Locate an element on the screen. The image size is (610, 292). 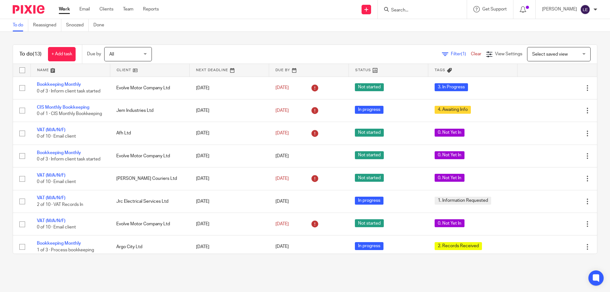
td: Jem Industries Ltd is located at coordinates (150, 110).